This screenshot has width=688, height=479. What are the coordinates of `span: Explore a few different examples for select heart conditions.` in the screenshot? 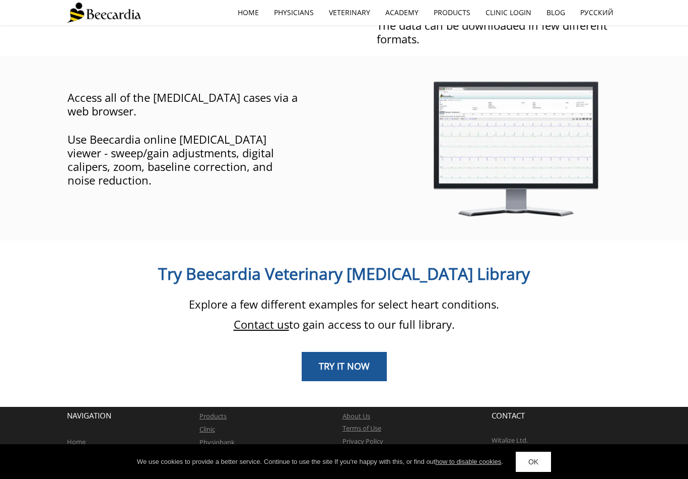 It's located at (344, 304).